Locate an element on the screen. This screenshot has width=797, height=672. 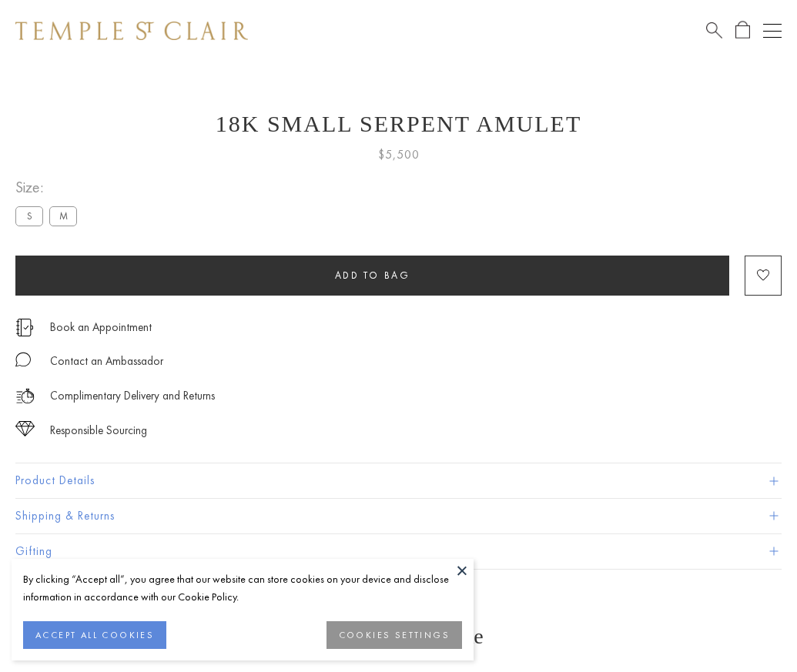
div: Contact an Ambassador is located at coordinates (106, 361).